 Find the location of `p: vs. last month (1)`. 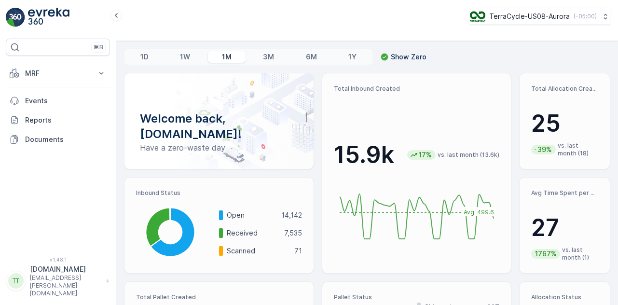

p: vs. last month (1) is located at coordinates (580, 254).